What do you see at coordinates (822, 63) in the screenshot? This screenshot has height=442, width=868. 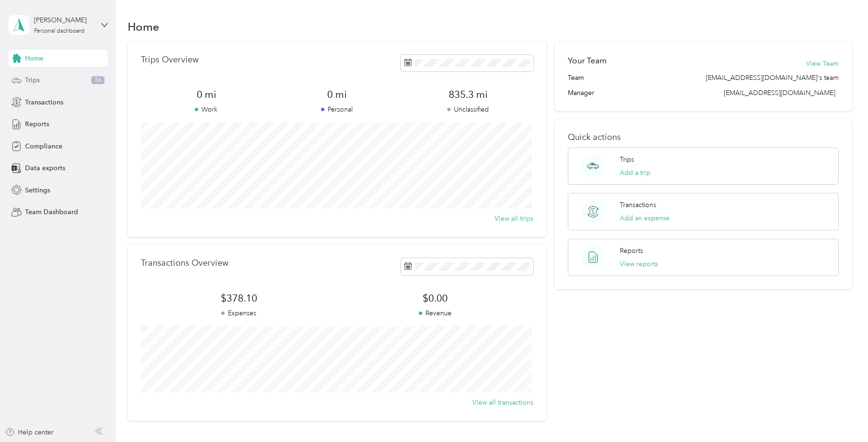 I see `button: View Team` at bounding box center [822, 63].